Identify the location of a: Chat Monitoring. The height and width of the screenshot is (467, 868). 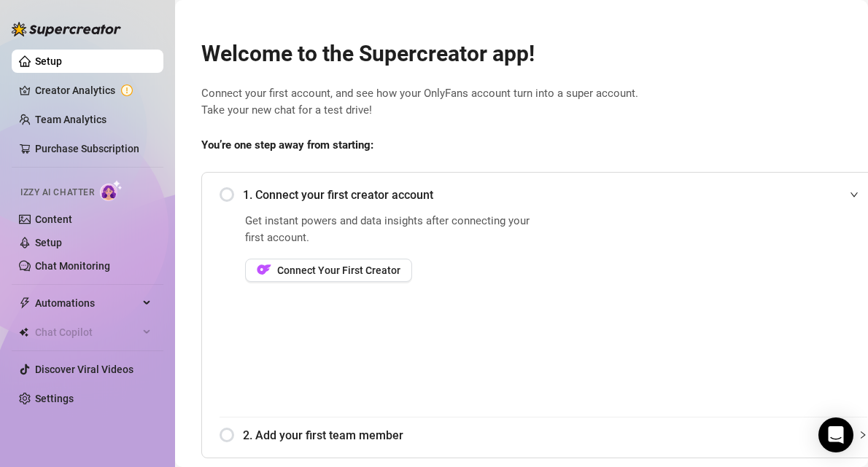
(72, 266).